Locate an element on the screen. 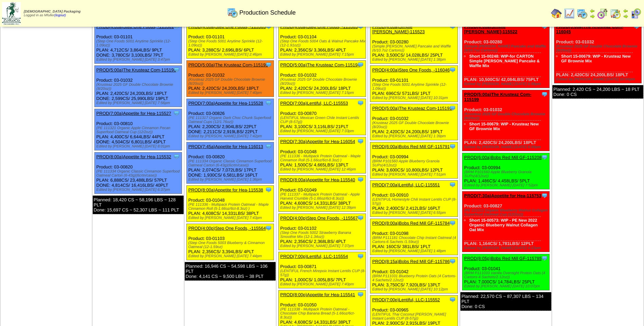 This screenshot has width=644, height=326. div: Product: 03-01102 PLAN: 2,356CS / 2,368LBS / 4PLT is located at coordinates (322, 232).